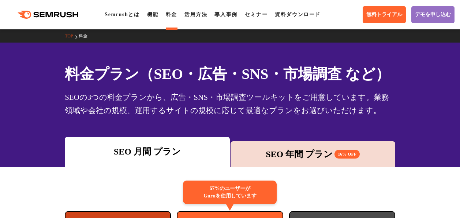 Image resolution: width=460 pixels, height=218 pixels. Describe the element at coordinates (385, 15) in the screenshot. I see `a: 無料トライアル` at that location.